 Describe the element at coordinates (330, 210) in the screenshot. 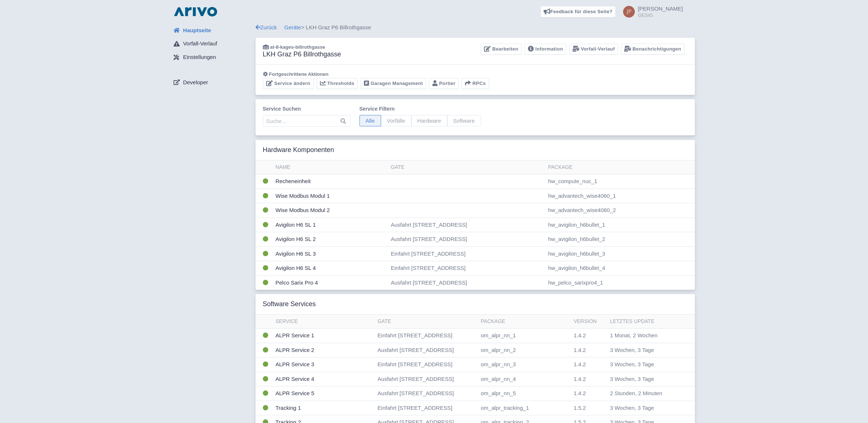

I see `td: Wise Modbus Modul 2` at that location.